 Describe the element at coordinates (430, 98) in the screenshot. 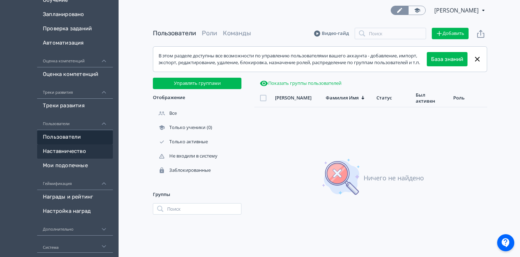

I see `div: Был активен` at that location.